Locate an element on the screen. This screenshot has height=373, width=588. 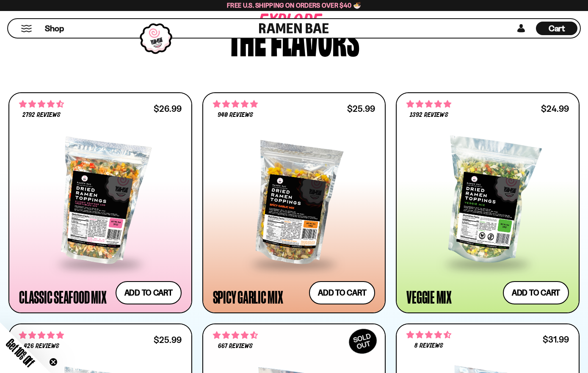
a: 4.76 stars 1392 reviews $24.99 Veggie Mix Add to cart is located at coordinates (488, 203).